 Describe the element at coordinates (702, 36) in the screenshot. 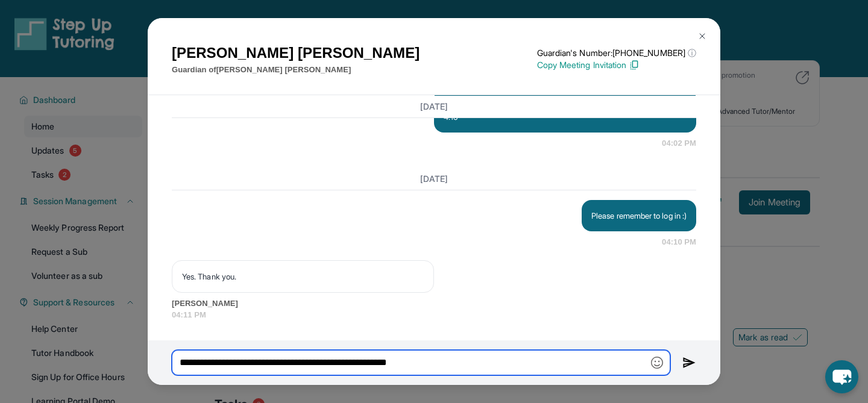

I see `img: Close Icon` at that location.